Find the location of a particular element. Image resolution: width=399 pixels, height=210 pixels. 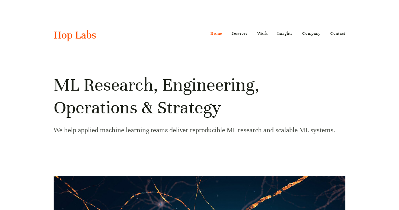

p: We help applied machine learning teams deliver reproducible ML research and scalable ML systems. is located at coordinates (199, 130).